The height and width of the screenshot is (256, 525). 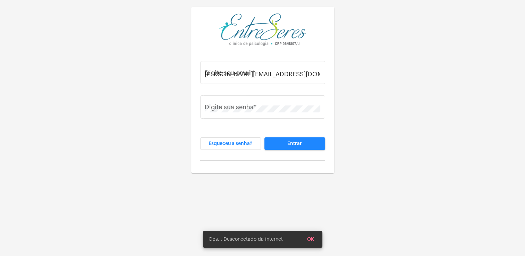 What do you see at coordinates (294, 144) in the screenshot?
I see `button: Entrar` at bounding box center [294, 144].